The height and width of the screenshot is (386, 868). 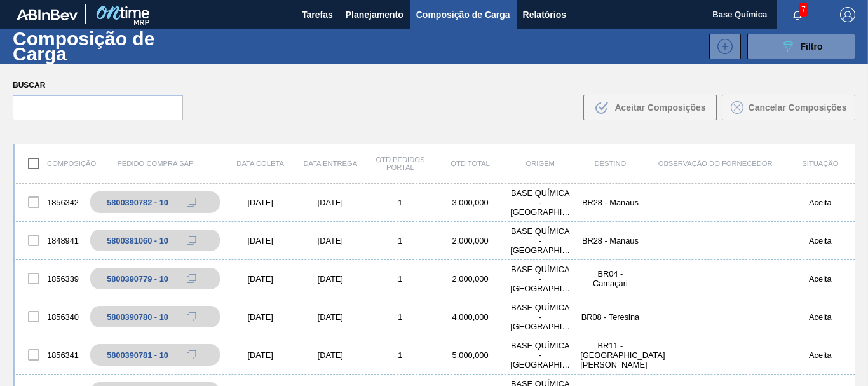 What do you see at coordinates (111, 46) in the screenshot?
I see `h1: Composição de Carga` at bounding box center [111, 46].